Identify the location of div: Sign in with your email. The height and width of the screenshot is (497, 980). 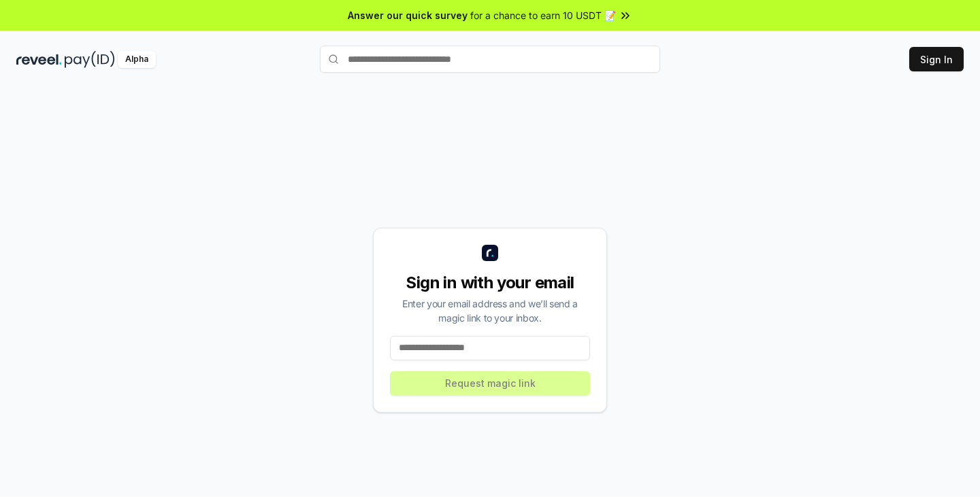
(490, 283).